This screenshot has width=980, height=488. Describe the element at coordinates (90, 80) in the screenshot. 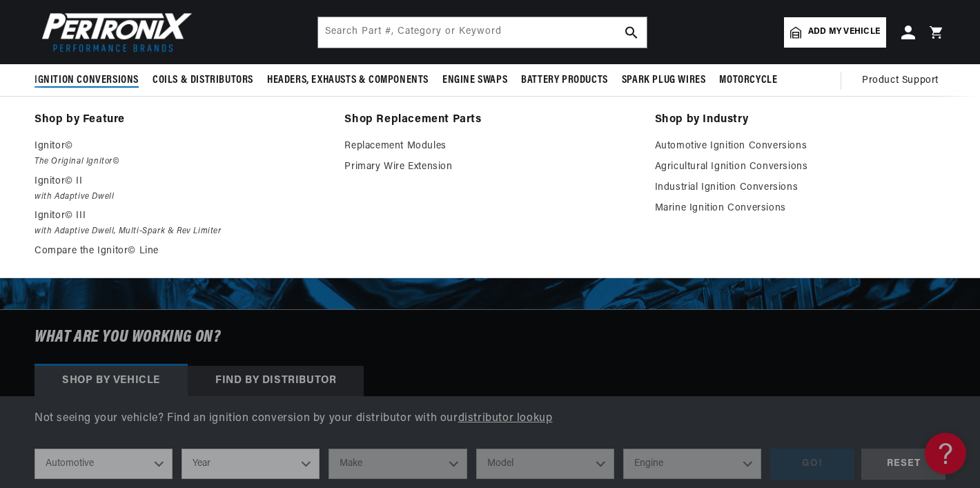

I see `summary: Ignition Conversions` at that location.